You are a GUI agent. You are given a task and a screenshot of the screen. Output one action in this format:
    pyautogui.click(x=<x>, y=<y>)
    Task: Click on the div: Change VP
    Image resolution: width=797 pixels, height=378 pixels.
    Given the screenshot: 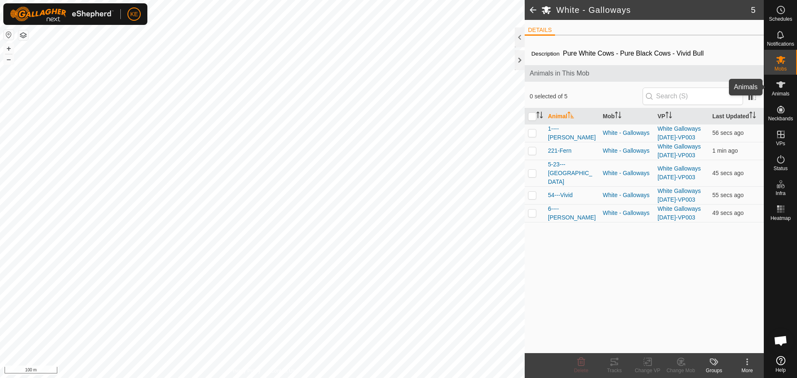 What is the action you would take?
    pyautogui.click(x=647, y=371)
    